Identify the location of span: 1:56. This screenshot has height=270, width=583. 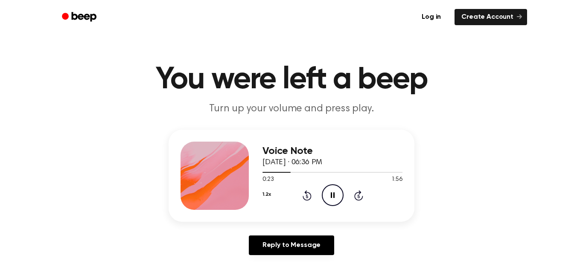
(397, 180).